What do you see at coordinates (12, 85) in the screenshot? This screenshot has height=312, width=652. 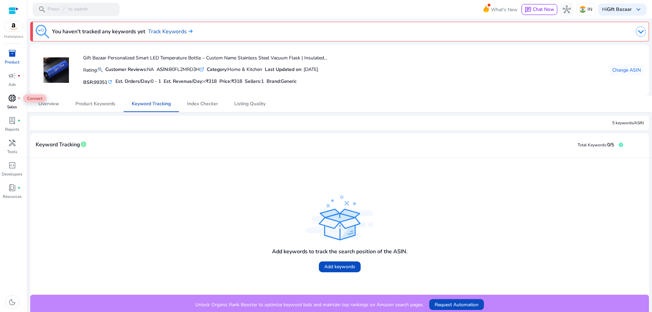 I see `p: Ads` at bounding box center [12, 85].